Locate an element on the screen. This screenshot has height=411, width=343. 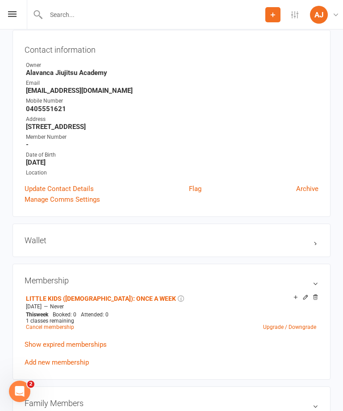
h3: Contact information is located at coordinates (171, 48).